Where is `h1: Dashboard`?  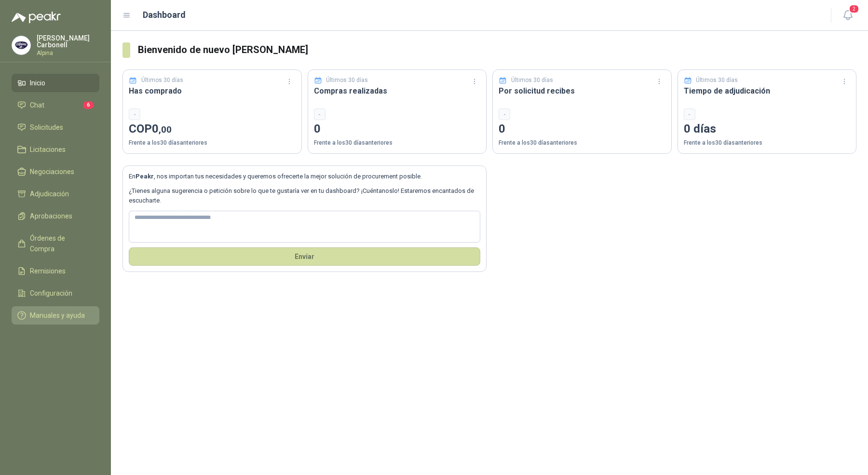
h1: Dashboard is located at coordinates (164, 15).